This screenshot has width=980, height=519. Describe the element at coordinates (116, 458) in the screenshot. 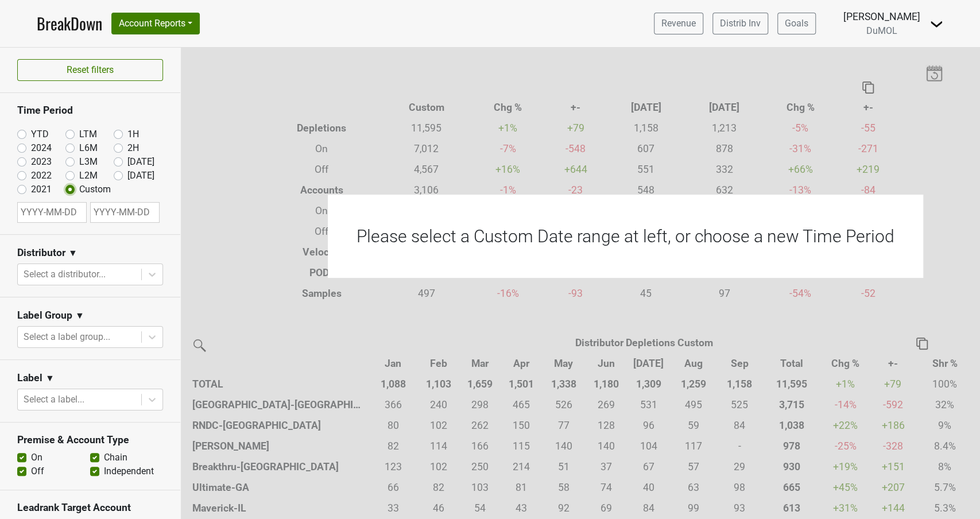

I see `label: Chain` at that location.